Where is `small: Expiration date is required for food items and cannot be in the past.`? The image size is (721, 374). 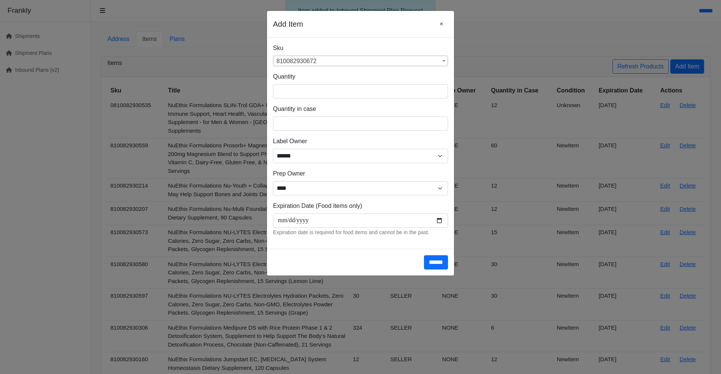
small: Expiration date is required for food items and cannot be in the past. is located at coordinates (351, 232).